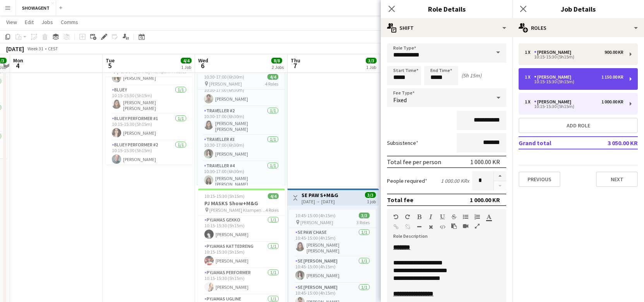 Image resolution: width=644 pixels, height=302 pixels. What do you see at coordinates (617, 179) in the screenshot?
I see `button: Next` at bounding box center [617, 179].